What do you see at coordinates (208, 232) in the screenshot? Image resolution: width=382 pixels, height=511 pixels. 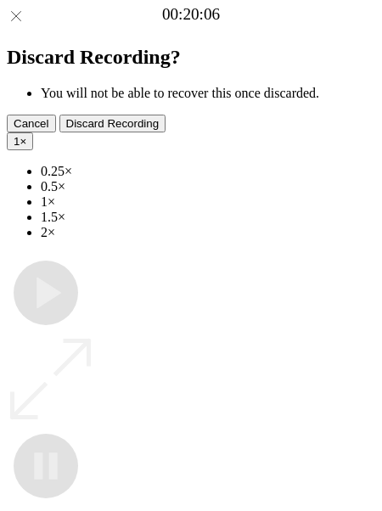 I see `li: 2×` at bounding box center [208, 232].